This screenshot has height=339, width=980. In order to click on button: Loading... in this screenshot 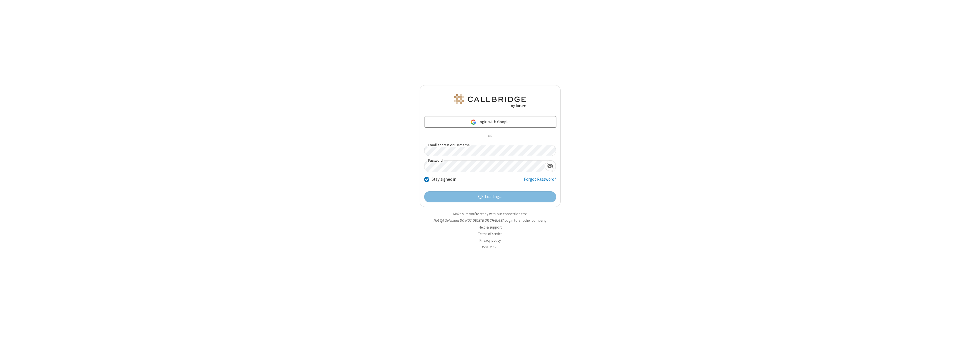, I will do `click(490, 197)`.